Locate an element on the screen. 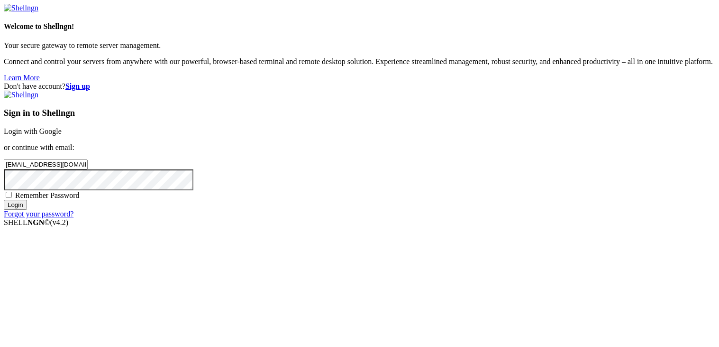  b: NGN is located at coordinates (36, 222).